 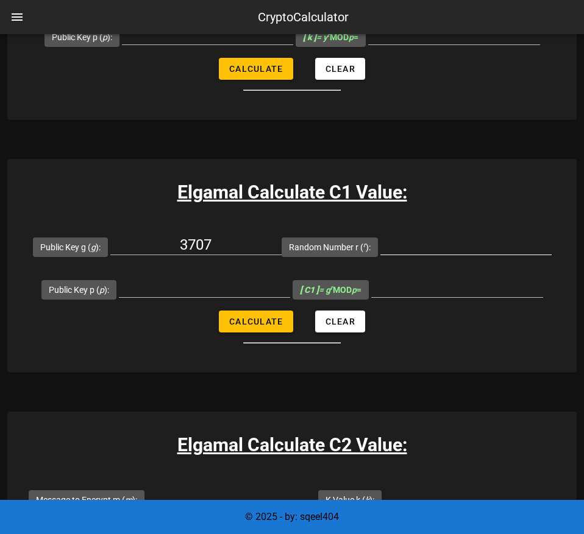 What do you see at coordinates (292, 445) in the screenshot?
I see `h3: Elgamal Calculate C2 Value:` at bounding box center [292, 445].